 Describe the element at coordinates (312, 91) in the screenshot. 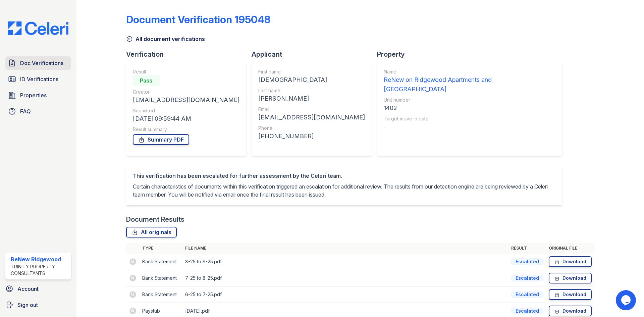

I see `div: Last name` at that location.